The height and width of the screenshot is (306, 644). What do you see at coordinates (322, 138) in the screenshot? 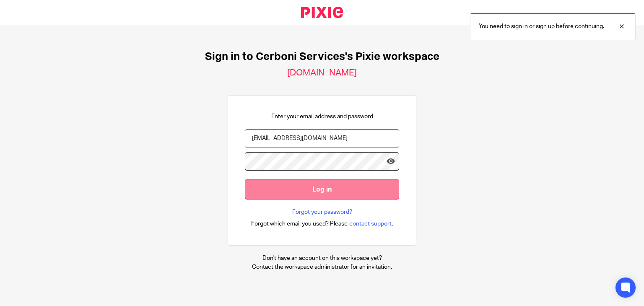
I see `input: name@example.com` at bounding box center [322, 138].